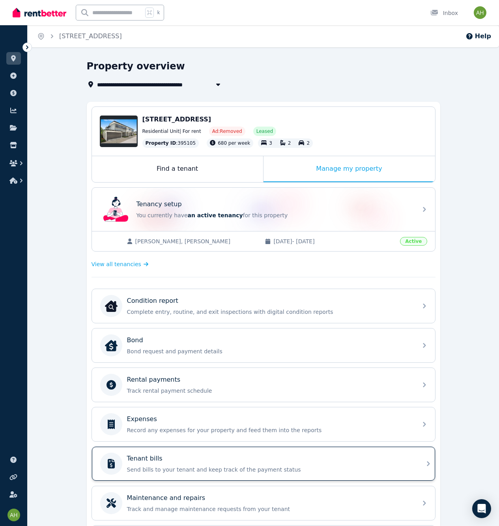 The image size is (499, 526). What do you see at coordinates (145, 459) in the screenshot?
I see `p: Tenant bills` at bounding box center [145, 459].